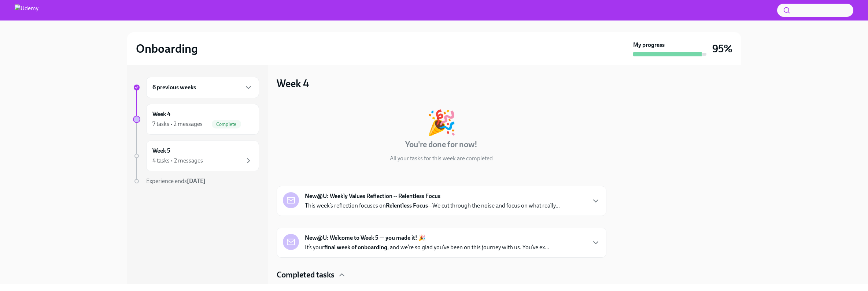  Describe the element at coordinates (174, 87) in the screenshot. I see `h6: 6 previous weeks` at that location.